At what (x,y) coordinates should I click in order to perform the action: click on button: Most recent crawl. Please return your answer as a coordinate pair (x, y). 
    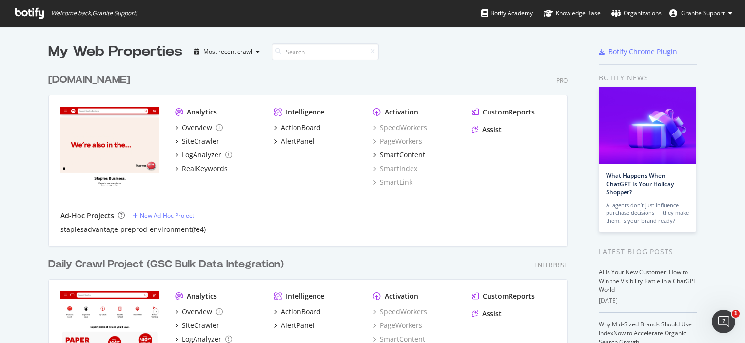
    Looking at the image, I should click on (227, 52).